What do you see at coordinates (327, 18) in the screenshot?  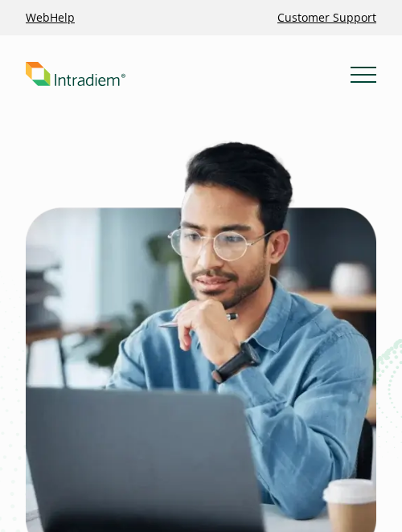 I see `a: Customer Support` at bounding box center [327, 18].